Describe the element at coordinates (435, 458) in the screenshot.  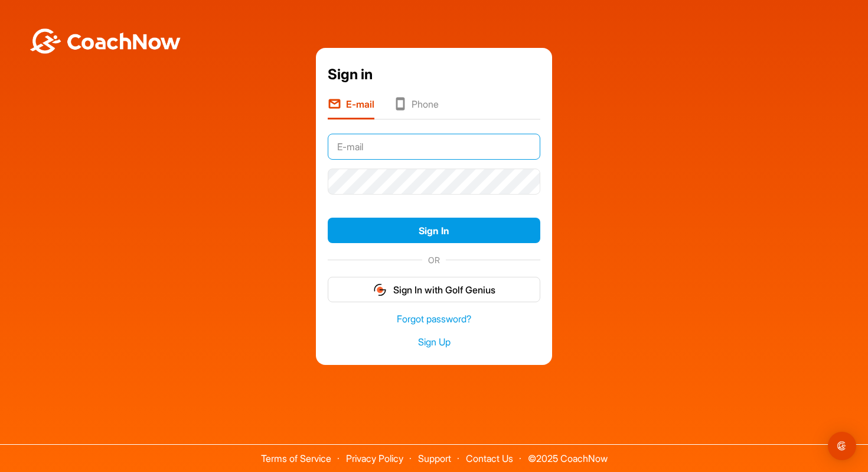
I see `a: Support` at that location.